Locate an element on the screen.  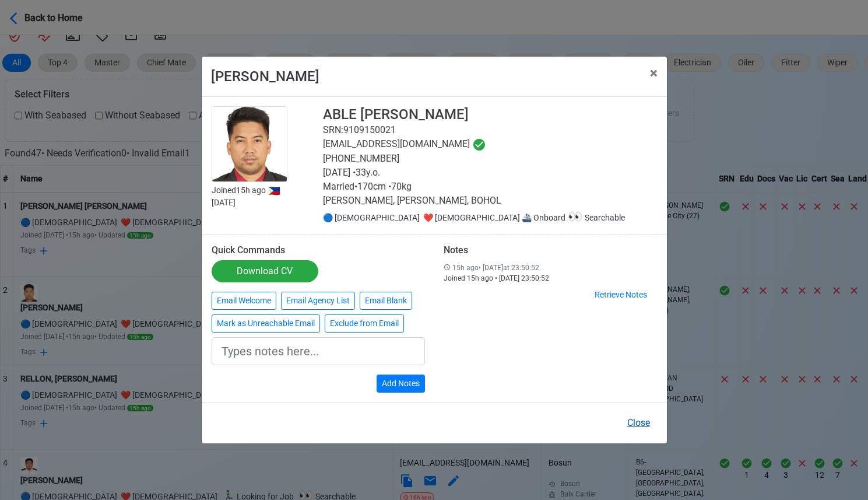
p: Joined 15h ago is located at coordinates (267, 190).